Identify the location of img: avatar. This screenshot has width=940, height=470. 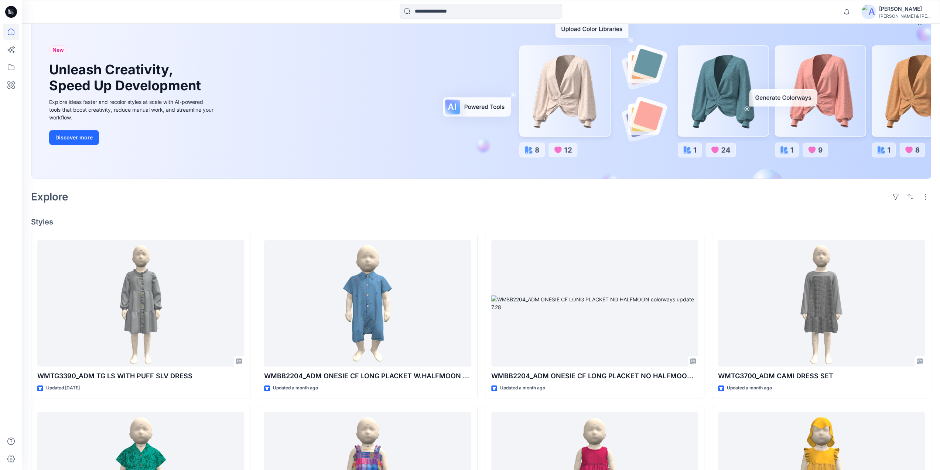
(869, 12).